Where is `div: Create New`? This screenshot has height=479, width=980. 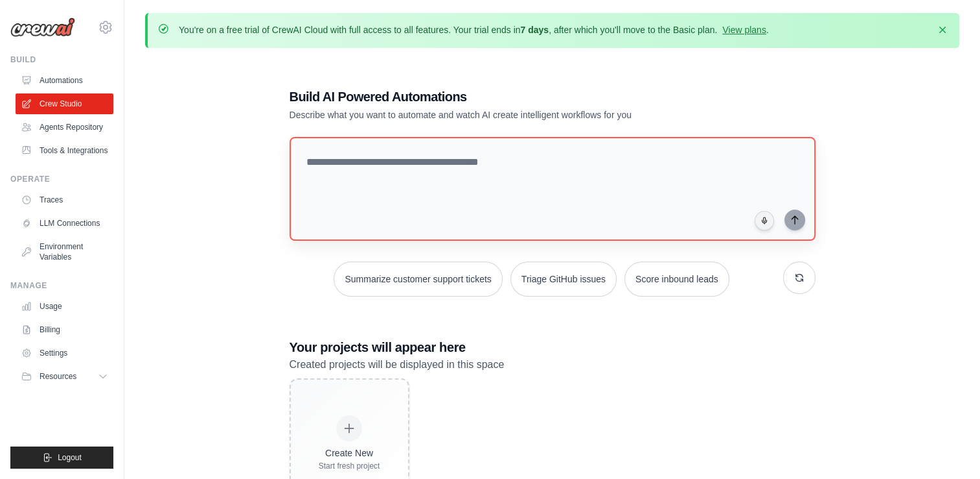
div: Create New is located at coordinates (350, 452).